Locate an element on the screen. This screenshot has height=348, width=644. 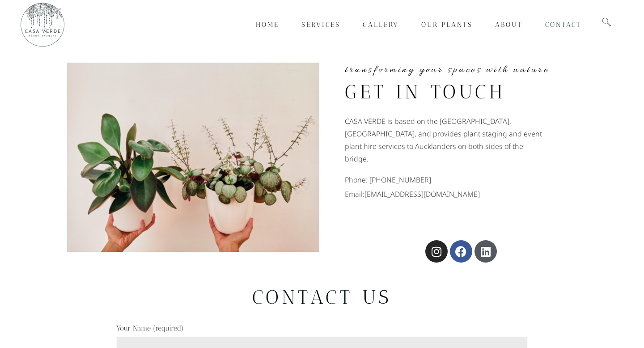
span: Contact is located at coordinates (563, 25).